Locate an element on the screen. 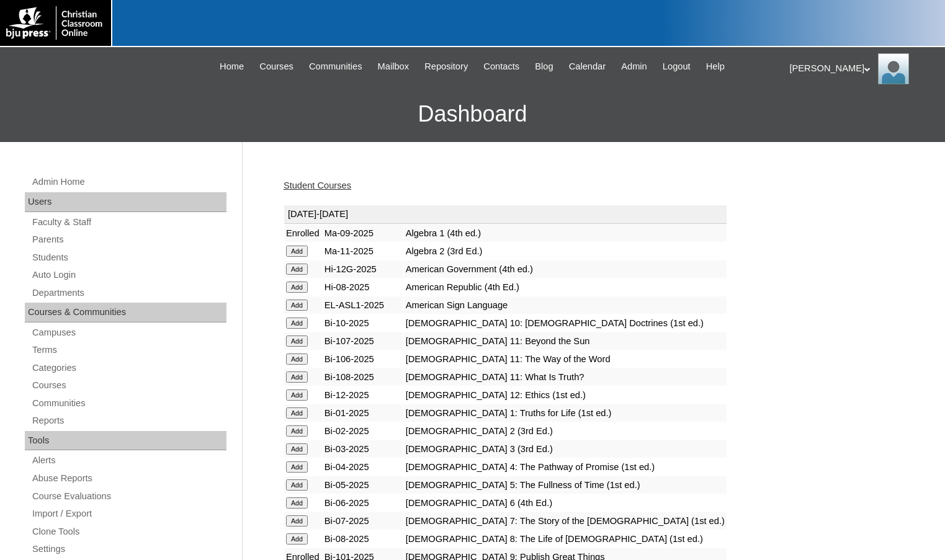 Image resolution: width=945 pixels, height=560 pixels. td: Bi-02-2025 is located at coordinates (363, 431).